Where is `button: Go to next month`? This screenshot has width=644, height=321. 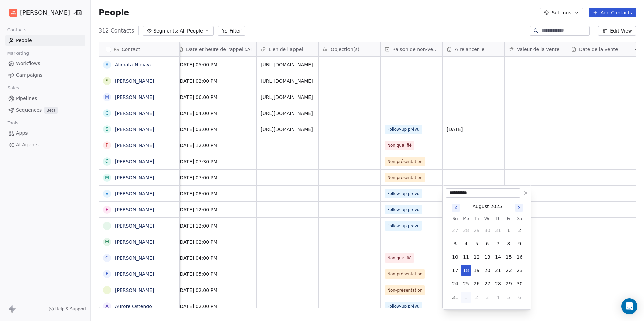 button: Go to next month is located at coordinates (519, 208).